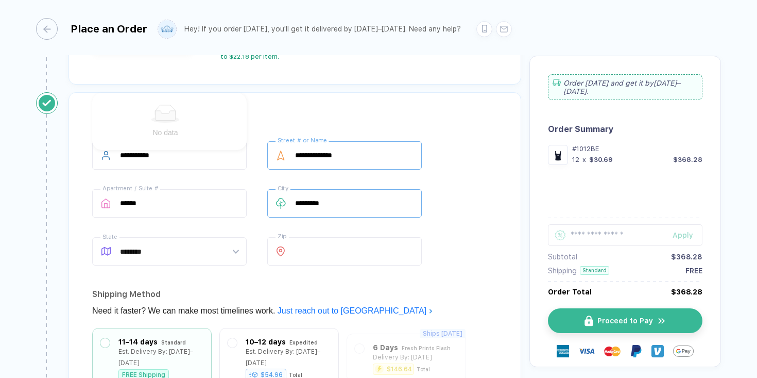 Image resolution: width=757 pixels, height=378 pixels. I want to click on div: Order Total, so click(570, 292).